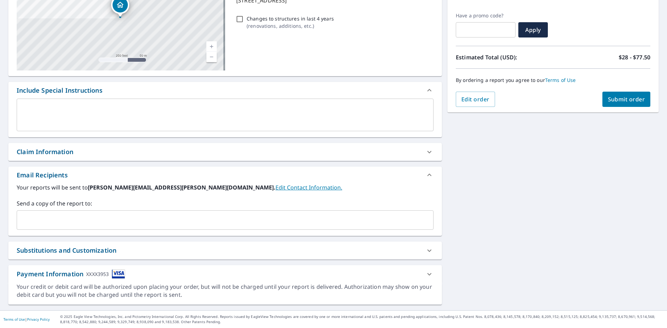  What do you see at coordinates (225, 291) in the screenshot?
I see `div: Your credit or debit card will be authorized upon placing your order, but will not be charged unt...` at bounding box center [225, 291].